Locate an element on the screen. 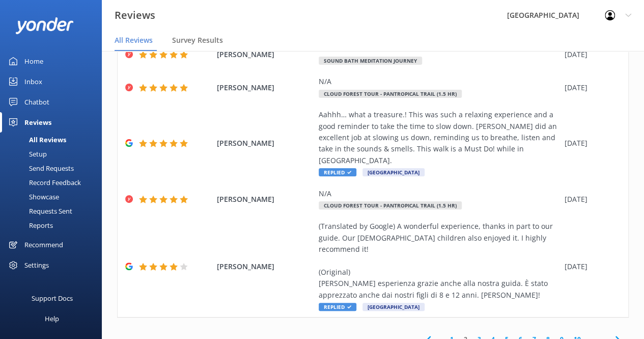 This screenshot has height=339, width=644. div: Home is located at coordinates (34, 61).